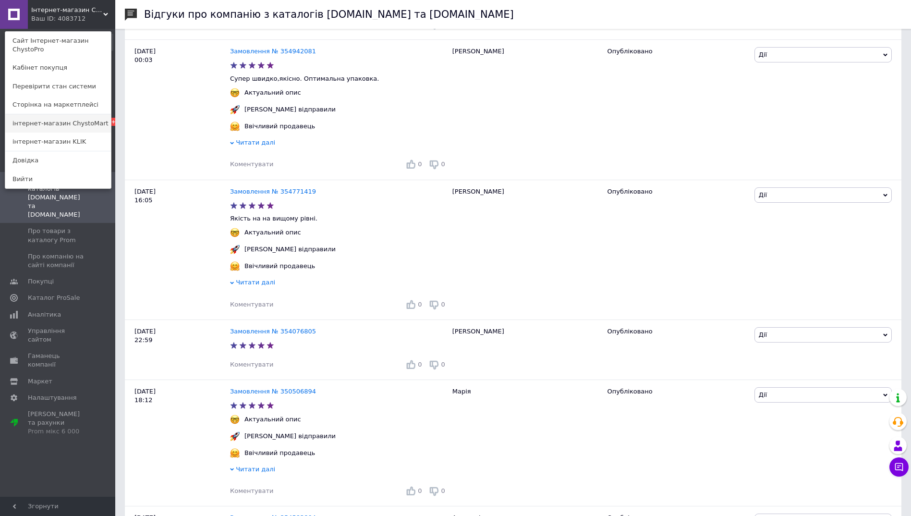  Describe the element at coordinates (58, 431) in the screenshot. I see `div: Prom мікс 6 000` at that location.